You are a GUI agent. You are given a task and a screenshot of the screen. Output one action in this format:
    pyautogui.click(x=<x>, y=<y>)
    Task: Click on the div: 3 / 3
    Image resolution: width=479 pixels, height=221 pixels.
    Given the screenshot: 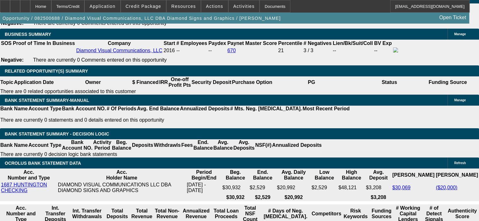 What is the action you would take?
    pyautogui.click(x=317, y=51)
    